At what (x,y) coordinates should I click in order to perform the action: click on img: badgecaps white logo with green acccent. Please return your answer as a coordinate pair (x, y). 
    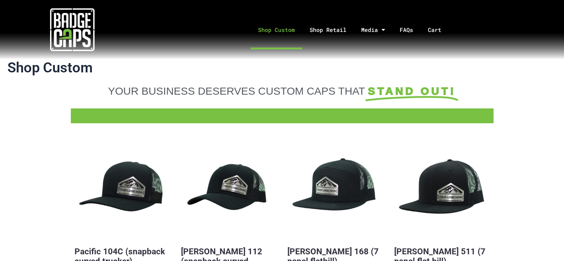
    Looking at the image, I should click on (72, 30).